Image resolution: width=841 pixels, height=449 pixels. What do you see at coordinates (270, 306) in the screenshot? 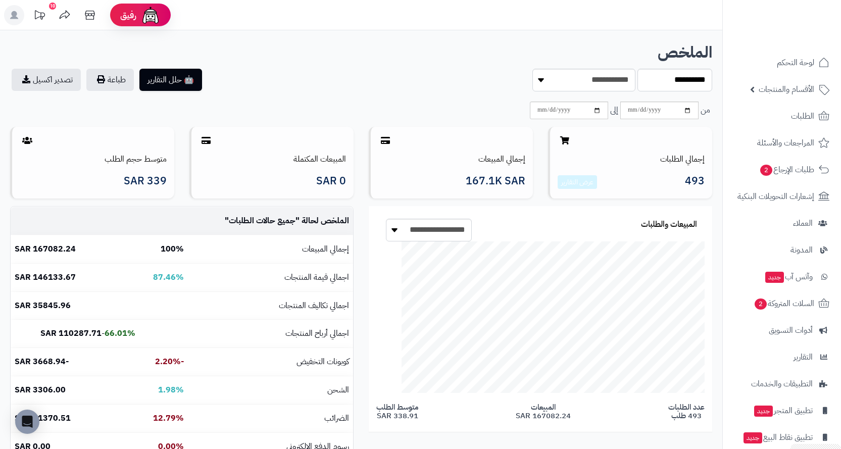
I see `td: اجمالي تكاليف المنتجات` at bounding box center [270, 306].